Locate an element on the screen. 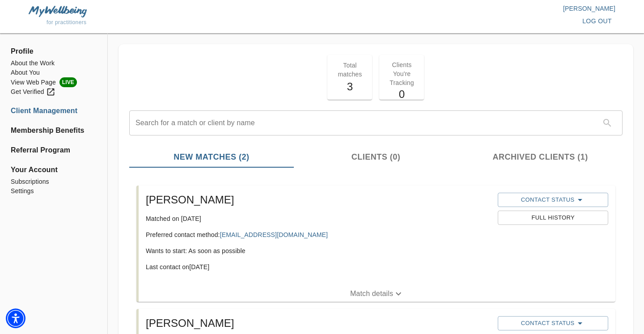  h5: 3 is located at coordinates (350, 86).